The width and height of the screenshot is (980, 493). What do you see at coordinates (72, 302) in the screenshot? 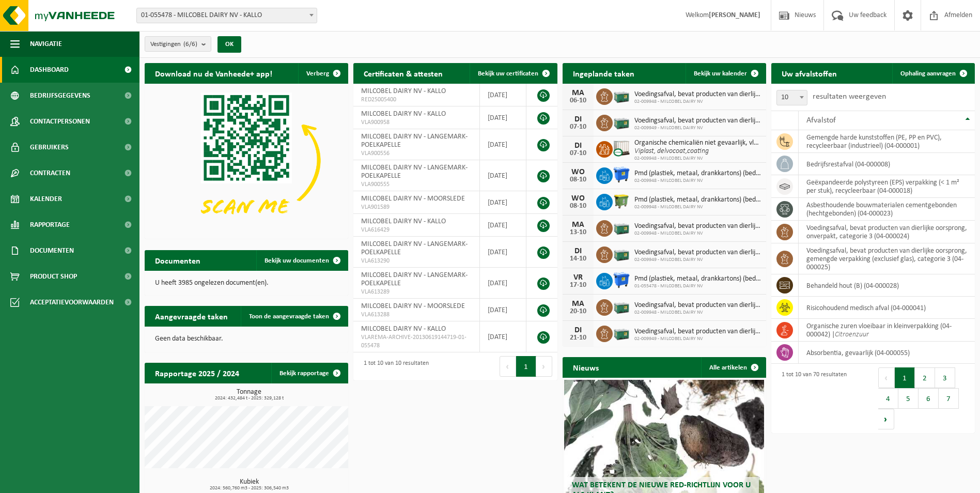
I see `span: Acceptatievoorwaarden` at bounding box center [72, 302].